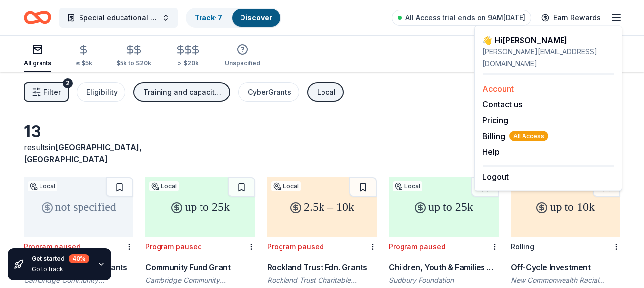 The width and height of the screenshot is (644, 288). What do you see at coordinates (571, 17) in the screenshot?
I see `a: Earn Rewards` at bounding box center [571, 17].